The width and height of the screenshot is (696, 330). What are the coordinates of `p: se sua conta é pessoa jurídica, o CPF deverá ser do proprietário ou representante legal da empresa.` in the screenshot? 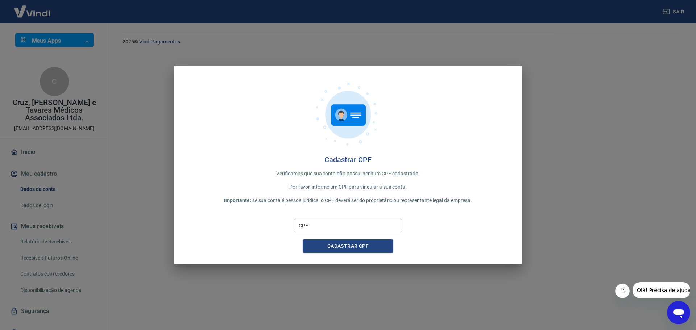 It's located at (348, 200).